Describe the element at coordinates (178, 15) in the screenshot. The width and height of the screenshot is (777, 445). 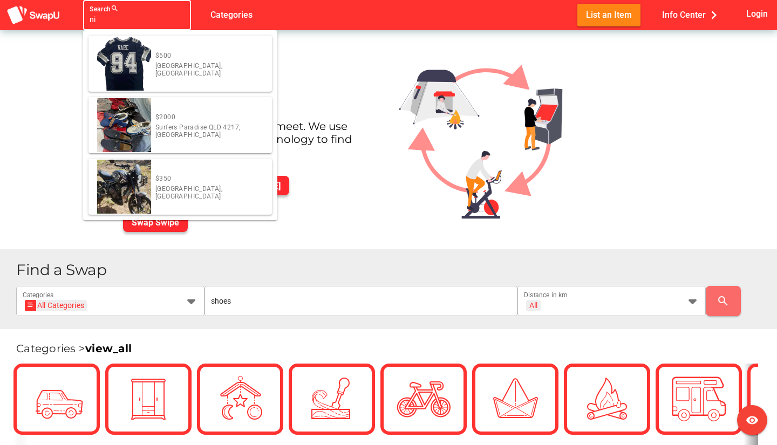
I see `i: false` at that location.